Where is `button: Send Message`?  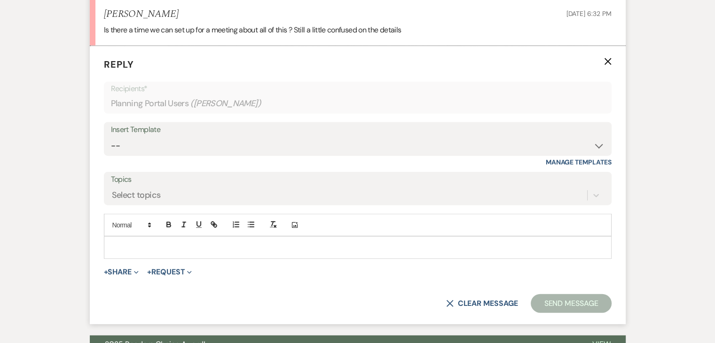
button: Send Message is located at coordinates (570, 304).